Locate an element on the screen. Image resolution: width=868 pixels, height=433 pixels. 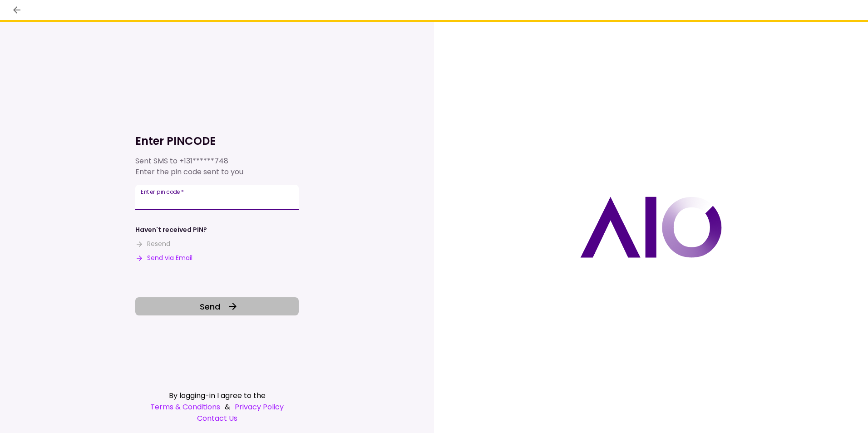
label: Enter pin code is located at coordinates (162, 192).